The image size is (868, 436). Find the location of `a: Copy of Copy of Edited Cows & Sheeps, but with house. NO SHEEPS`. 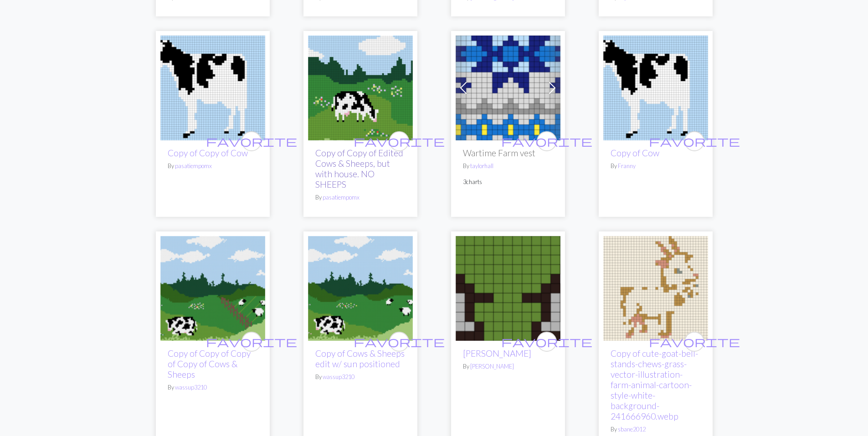

a: Copy of Copy of Edited Cows & Sheeps, but with house. NO SHEEPS is located at coordinates (359, 168).